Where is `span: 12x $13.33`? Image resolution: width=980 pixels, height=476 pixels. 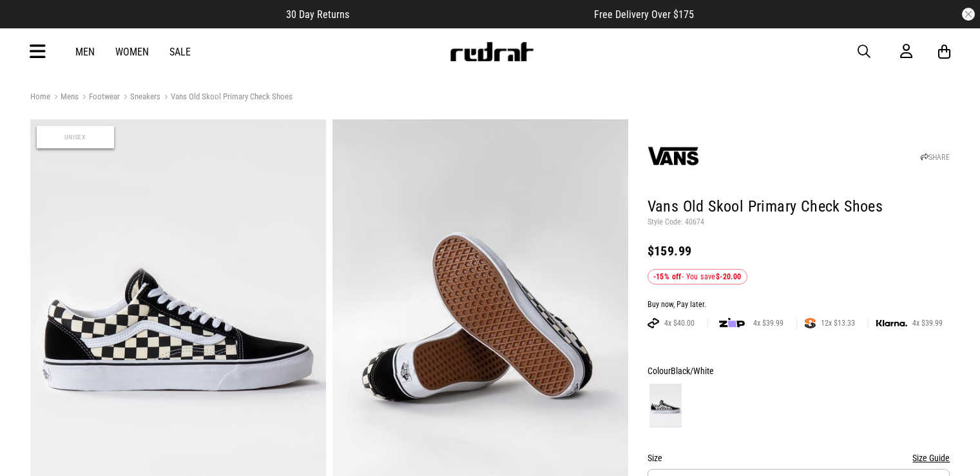
span: 12x $13.33 is located at coordinates (837, 323).